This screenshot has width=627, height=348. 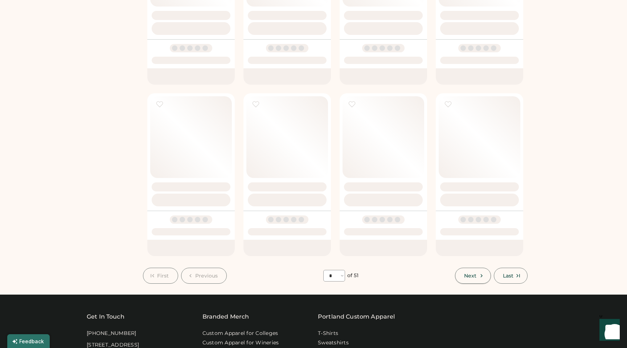 I want to click on a: Portland Custom Apparel, so click(x=356, y=316).